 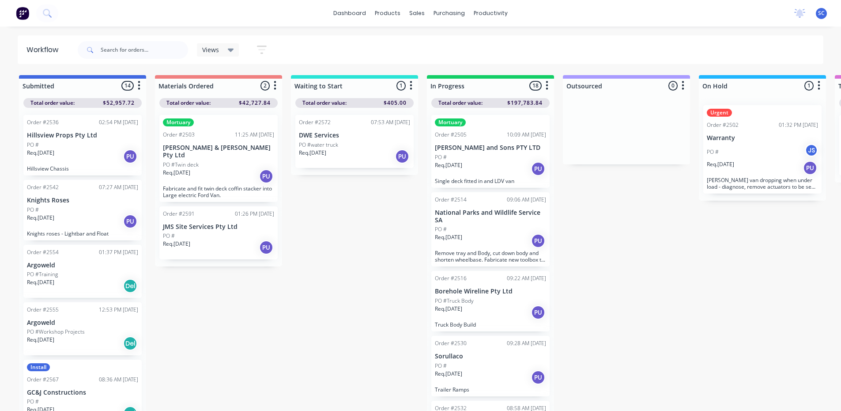 What do you see at coordinates (83, 168) in the screenshot?
I see `p: Hillsview Chassis` at bounding box center [83, 168].